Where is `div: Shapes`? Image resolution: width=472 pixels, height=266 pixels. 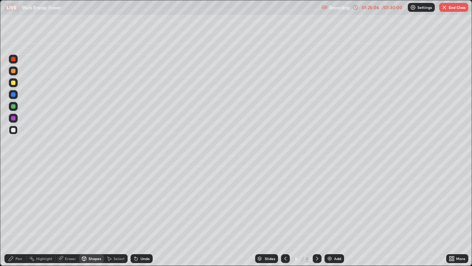 div: Shapes is located at coordinates (95, 258).